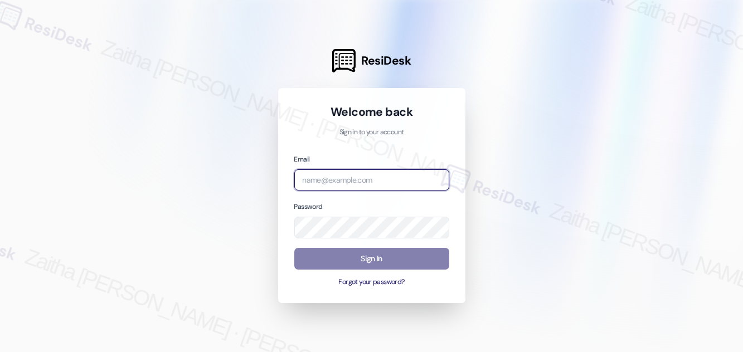  What do you see at coordinates (372, 259) in the screenshot?
I see `button: Sign In` at bounding box center [372, 259].